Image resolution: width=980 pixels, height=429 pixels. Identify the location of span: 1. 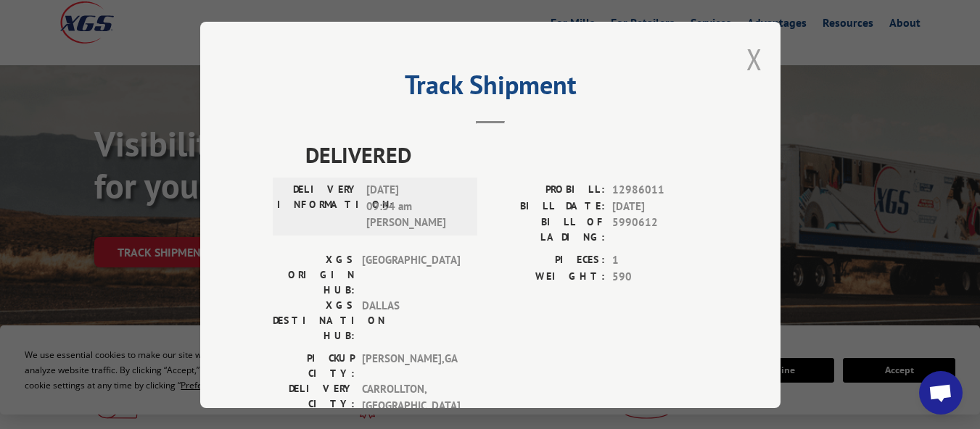
(660, 260).